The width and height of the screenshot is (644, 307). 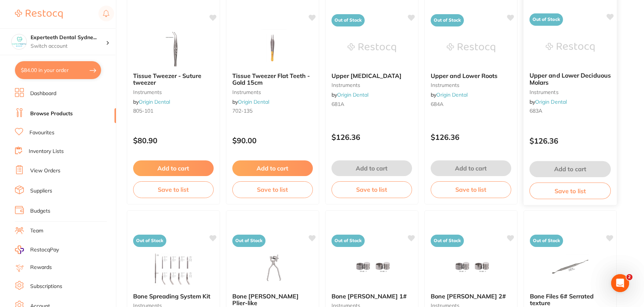 I want to click on a: Rewards, so click(x=41, y=268).